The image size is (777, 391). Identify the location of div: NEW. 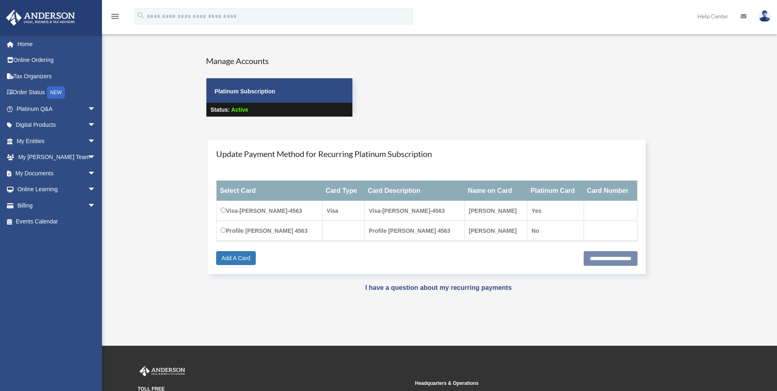
(56, 93).